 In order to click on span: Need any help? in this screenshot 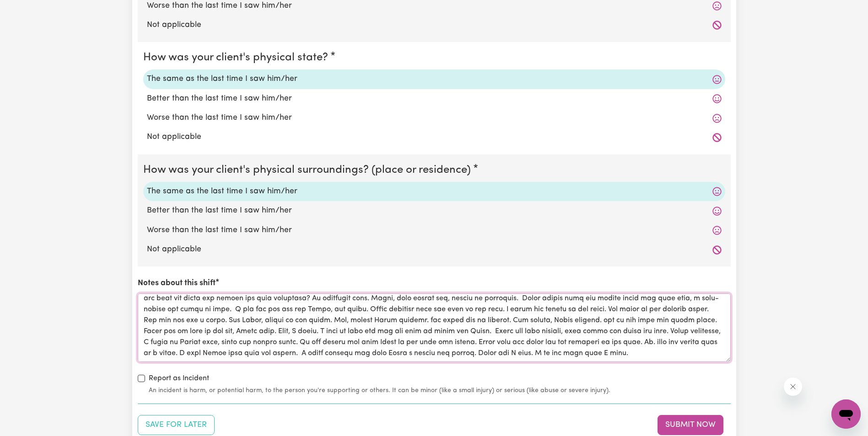, I will do `click(30, 10)`.